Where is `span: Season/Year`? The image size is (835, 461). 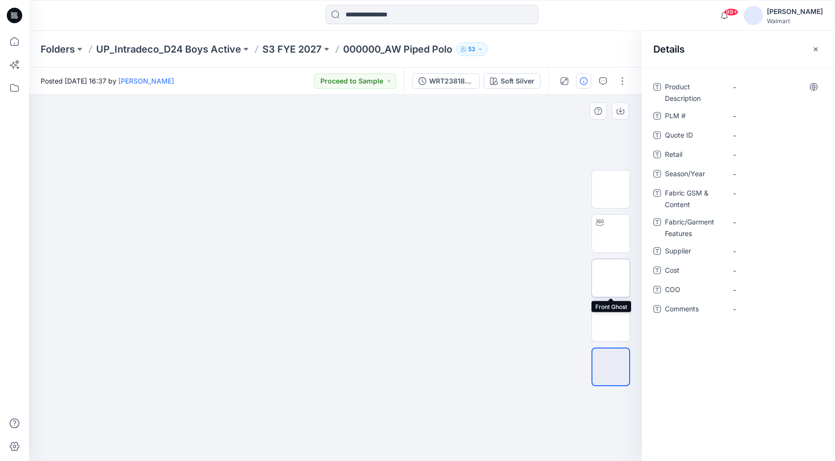
span: Season/Year is located at coordinates (694, 175).